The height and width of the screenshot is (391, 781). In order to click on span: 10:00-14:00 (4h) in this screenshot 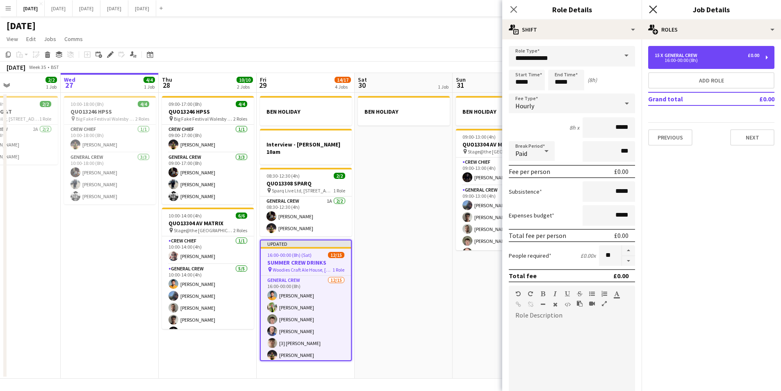, I will do `click(185, 215)`.